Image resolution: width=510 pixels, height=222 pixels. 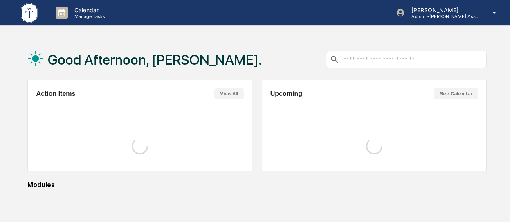 What do you see at coordinates (286, 94) in the screenshot?
I see `h2: Upcoming` at bounding box center [286, 94].